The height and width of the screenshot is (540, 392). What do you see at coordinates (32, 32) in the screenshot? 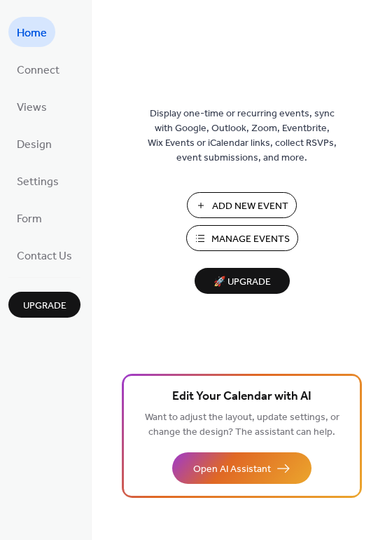
I see `a: Home` at bounding box center [32, 32].